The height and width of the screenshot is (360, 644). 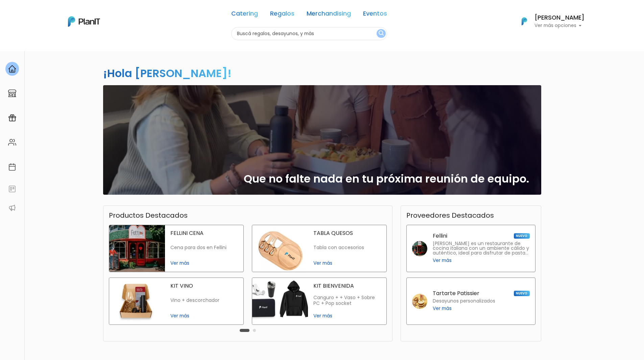 I want to click on img: search_button-432b6d5273f82d61273b3651a40e1bd1b912527efae98b1b7a1b2c0702e16a8d.svg, so click(x=380, y=33).